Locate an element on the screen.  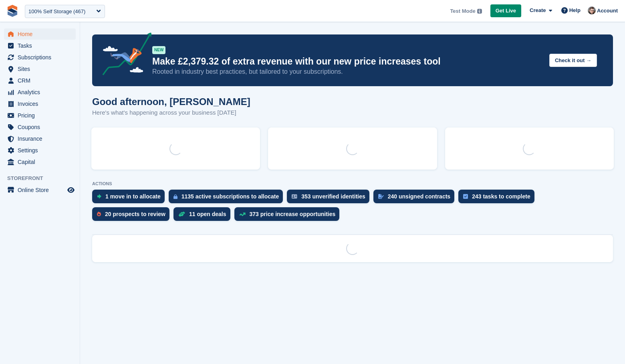
span: Subscriptions is located at coordinates (41, 57).